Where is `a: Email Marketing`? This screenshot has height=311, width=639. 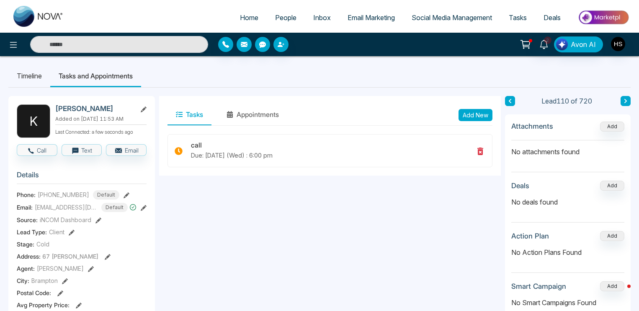
a: Email Marketing is located at coordinates (371, 18).